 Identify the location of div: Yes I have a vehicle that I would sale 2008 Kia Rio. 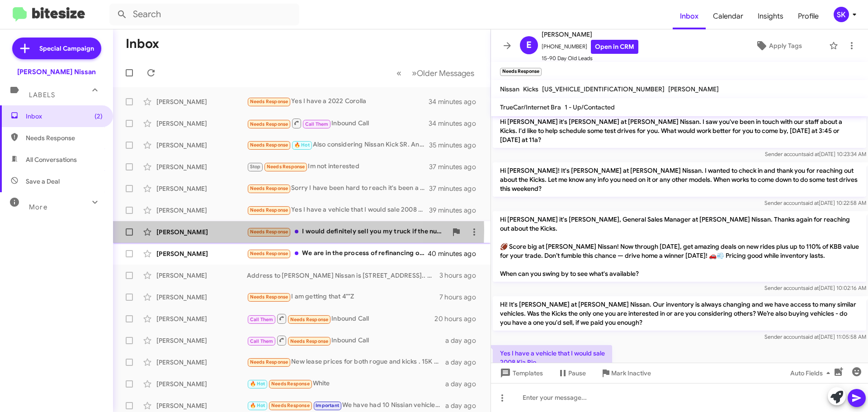
(337, 210).